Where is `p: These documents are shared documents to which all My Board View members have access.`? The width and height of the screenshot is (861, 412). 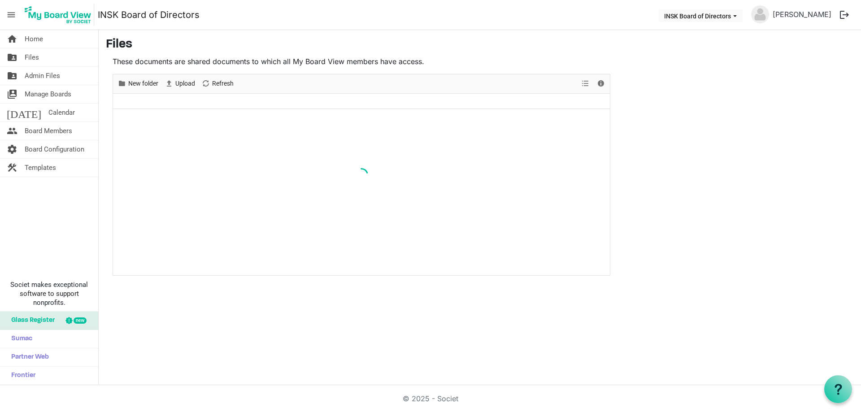 p: These documents are shared documents to which all My Board View members have access. is located at coordinates (361, 61).